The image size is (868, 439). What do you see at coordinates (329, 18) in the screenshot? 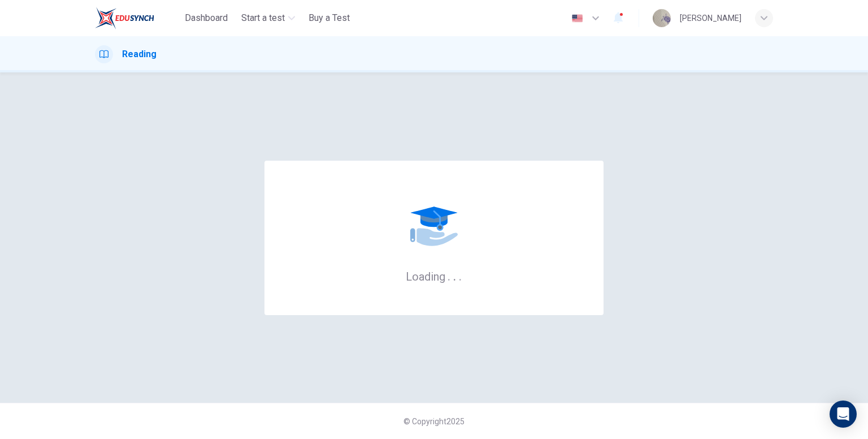
I see `button: Buy a Test` at bounding box center [329, 18].